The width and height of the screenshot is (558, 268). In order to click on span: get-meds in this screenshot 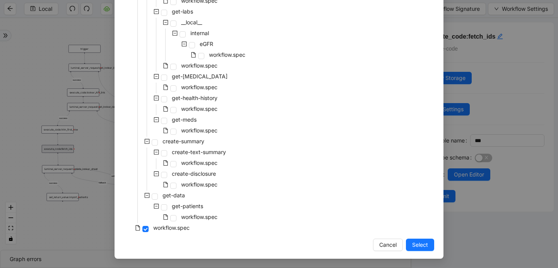, I will do `click(184, 120)`.